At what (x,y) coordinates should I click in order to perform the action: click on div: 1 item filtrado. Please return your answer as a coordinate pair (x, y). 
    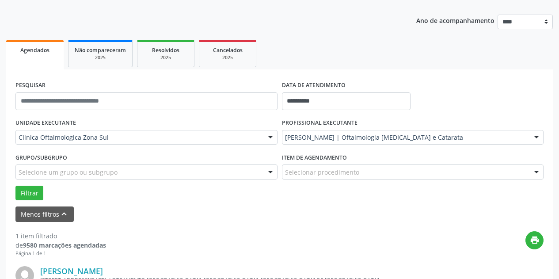
    Looking at the image, I should click on (60, 235).